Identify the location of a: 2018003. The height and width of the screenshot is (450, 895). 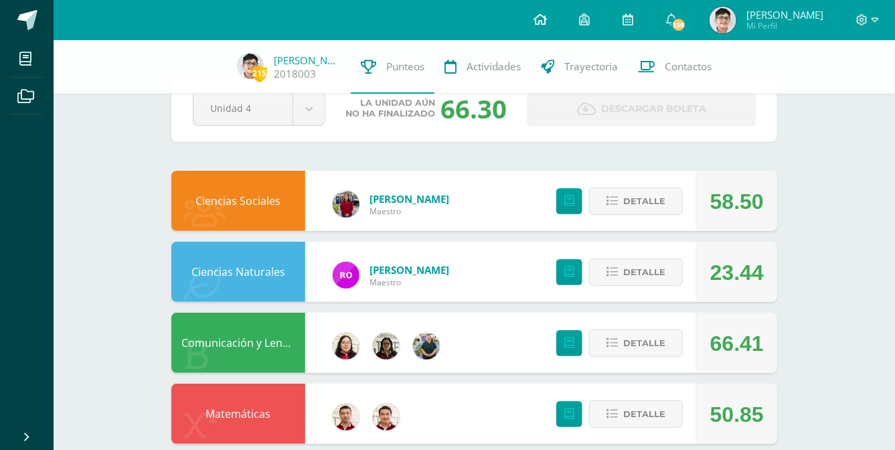
(295, 74).